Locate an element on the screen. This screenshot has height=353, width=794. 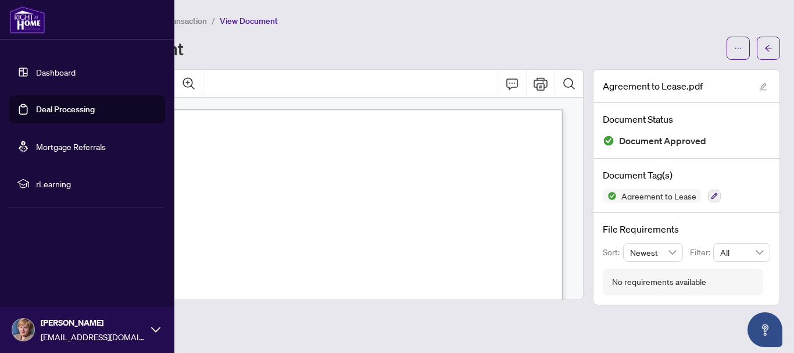
a: Dashboard is located at coordinates (56, 72).